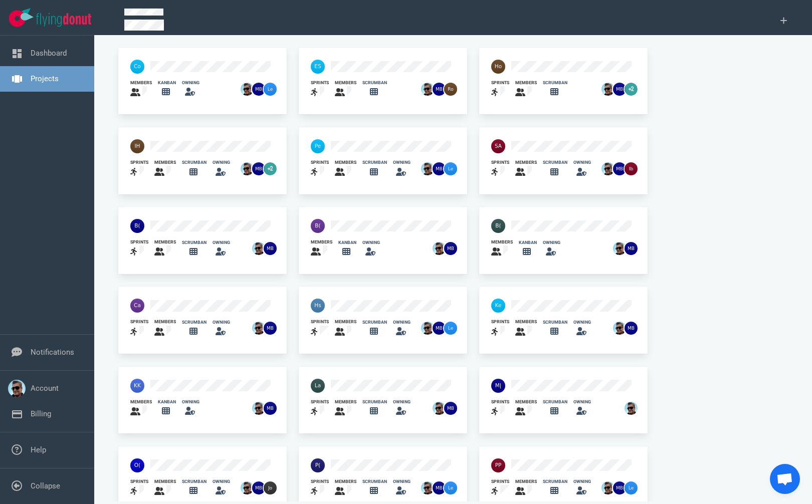 The width and height of the screenshot is (812, 504). What do you see at coordinates (52, 352) in the screenshot?
I see `a: Notifications` at bounding box center [52, 352].